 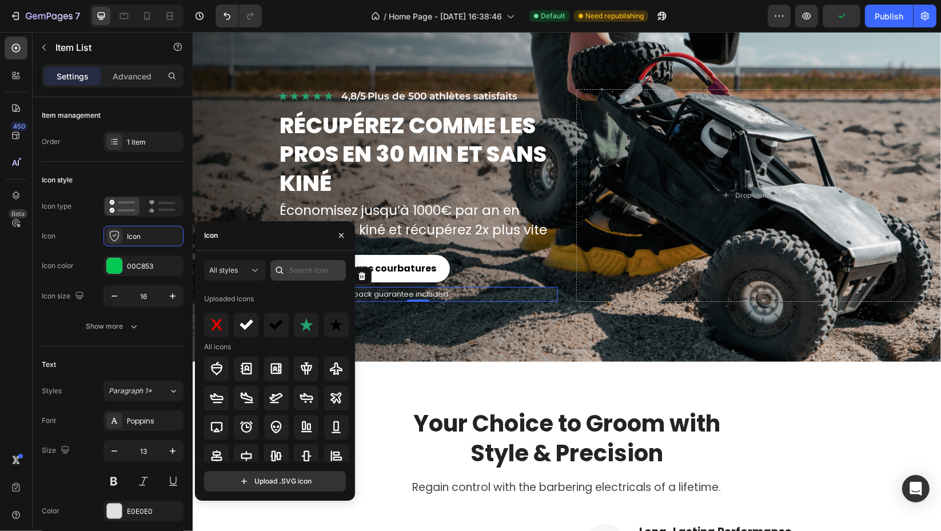 I want to click on div: Upload .SVG icon, so click(x=275, y=481).